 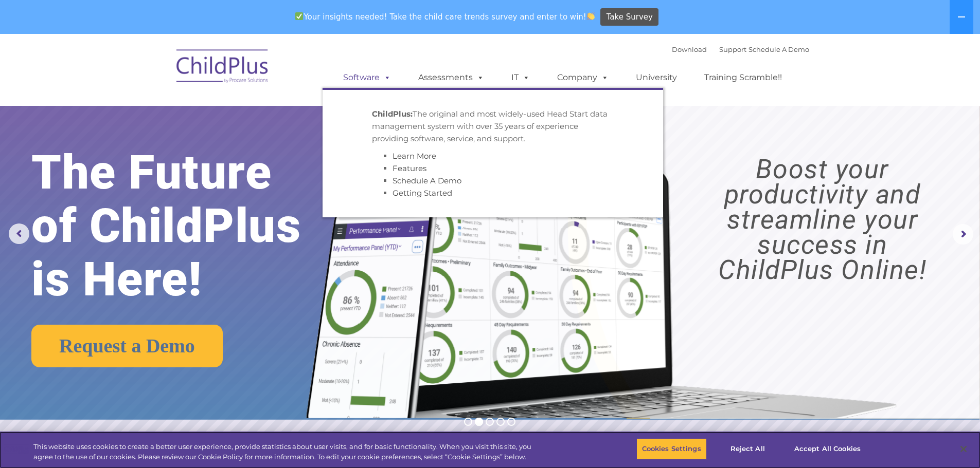 What do you see at coordinates (629, 17) in the screenshot?
I see `a: Take Survey` at bounding box center [629, 17].